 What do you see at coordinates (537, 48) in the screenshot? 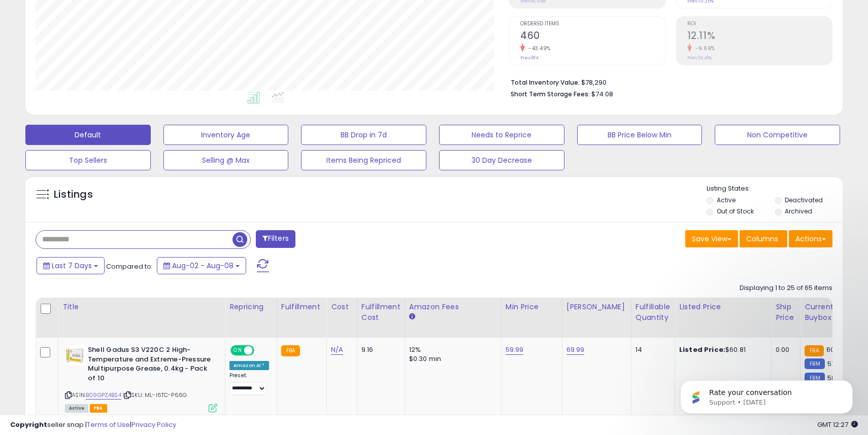
I see `small: -43.49%` at bounding box center [537, 48].